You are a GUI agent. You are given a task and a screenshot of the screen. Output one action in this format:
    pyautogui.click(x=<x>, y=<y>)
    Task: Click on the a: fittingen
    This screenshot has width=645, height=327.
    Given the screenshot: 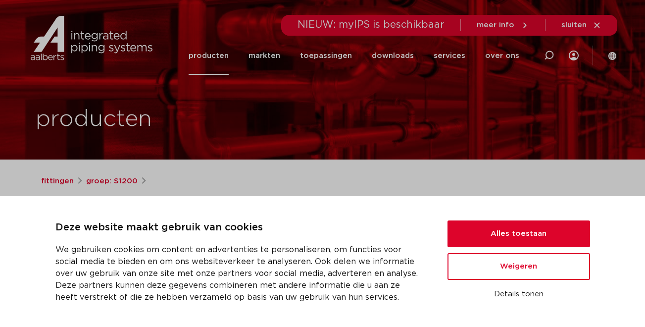 What is the action you would take?
    pyautogui.click(x=57, y=181)
    